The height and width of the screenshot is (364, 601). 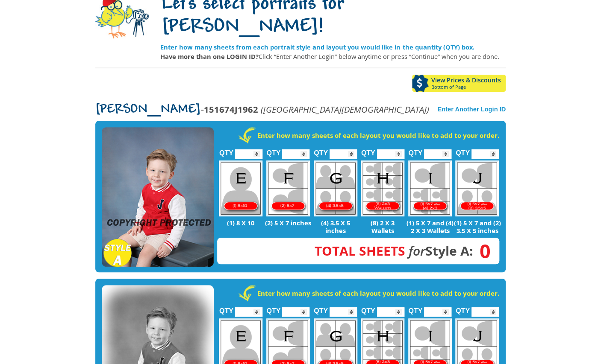 I want to click on img: F, so click(x=288, y=188).